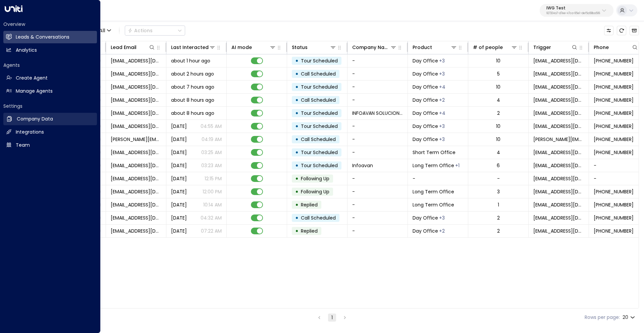  What do you see at coordinates (211, 153) in the screenshot?
I see `p: 03:25 AM` at bounding box center [211, 153].